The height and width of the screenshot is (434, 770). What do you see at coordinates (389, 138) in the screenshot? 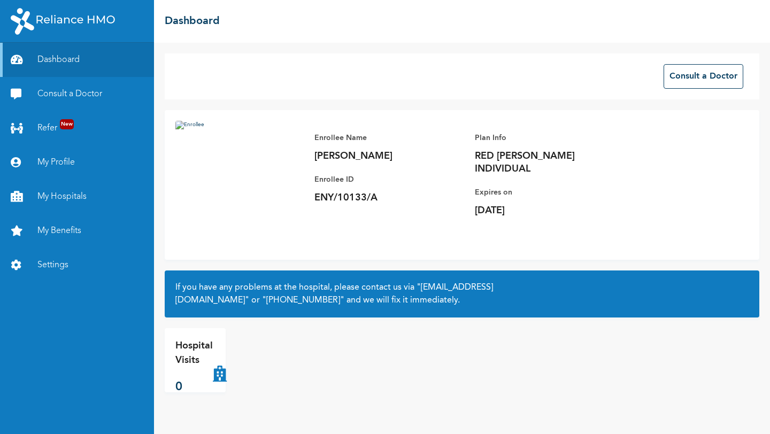
I see `p: Enrollee Name` at bounding box center [389, 138].